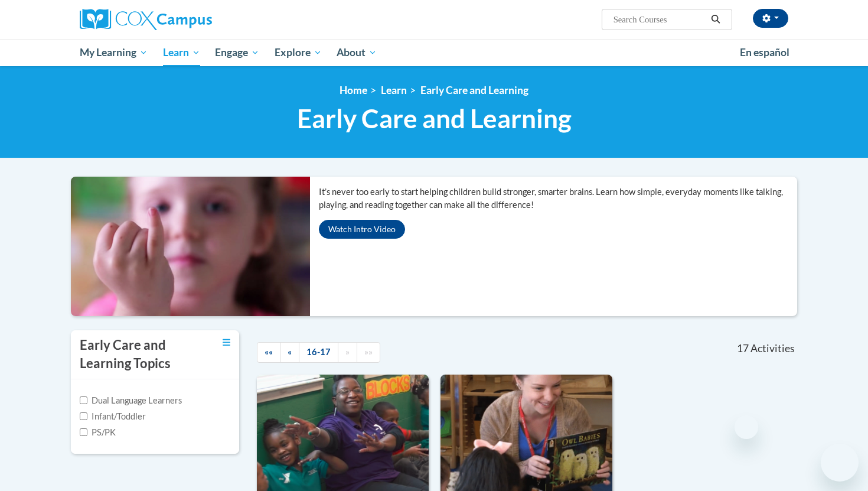 Image resolution: width=868 pixels, height=491 pixels. Describe the element at coordinates (146, 19) in the screenshot. I see `img: Cox Campus` at that location.